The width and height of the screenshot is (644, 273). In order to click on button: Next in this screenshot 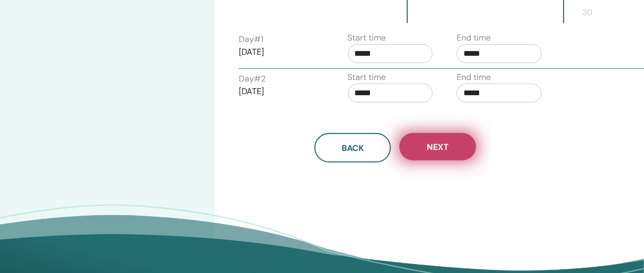, I will do `click(438, 146)`.